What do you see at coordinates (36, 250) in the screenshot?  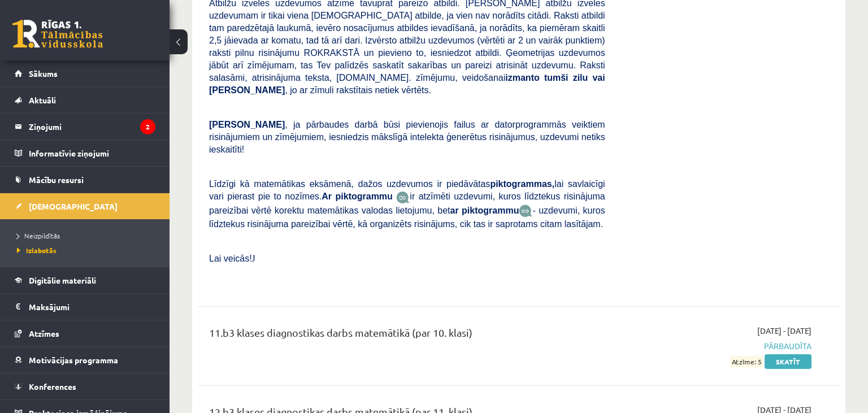 I see `span: Izlabotās` at bounding box center [36, 250].